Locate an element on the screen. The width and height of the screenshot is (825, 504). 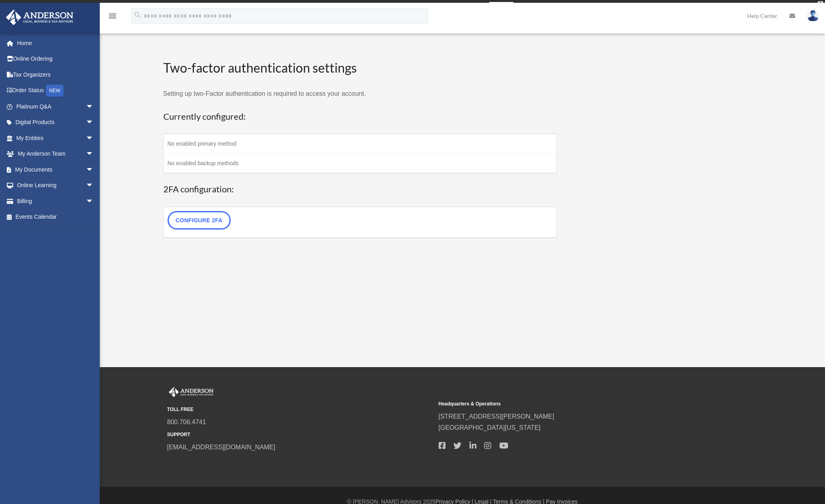
a: Events Calendar is located at coordinates (56, 217).